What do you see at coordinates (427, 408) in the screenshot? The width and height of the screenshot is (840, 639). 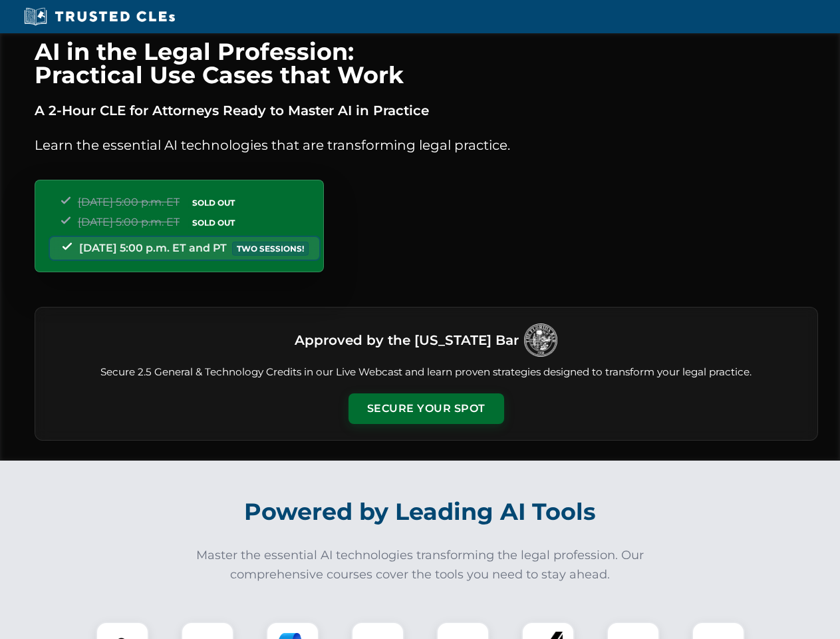 I see `button: Secure Your Spot` at bounding box center [427, 408].